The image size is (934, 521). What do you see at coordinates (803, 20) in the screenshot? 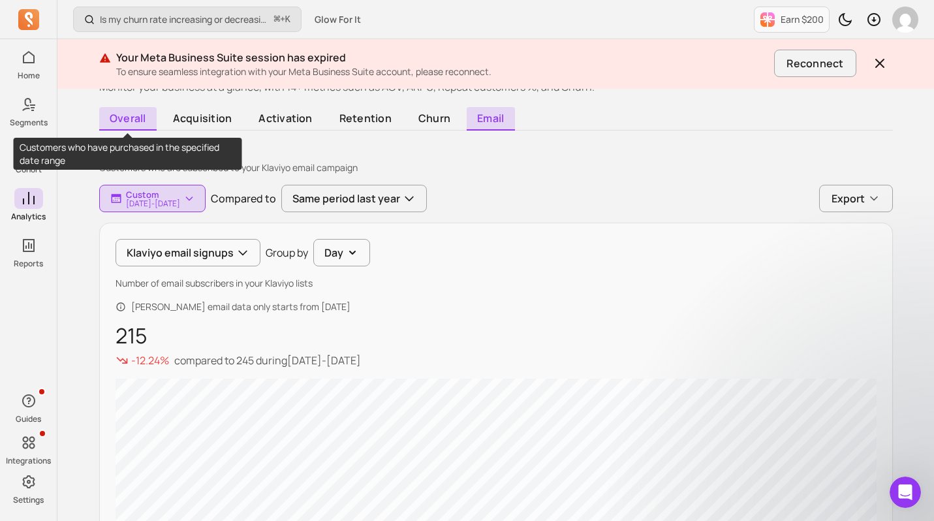
I see `p: Earn $200` at bounding box center [803, 20].